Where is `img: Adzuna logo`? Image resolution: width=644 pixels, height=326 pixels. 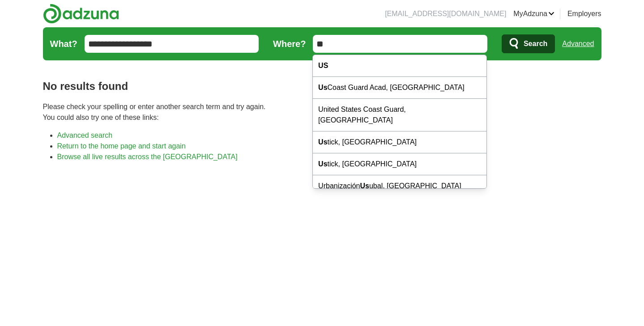 img: Adzuna logo is located at coordinates (81, 14).